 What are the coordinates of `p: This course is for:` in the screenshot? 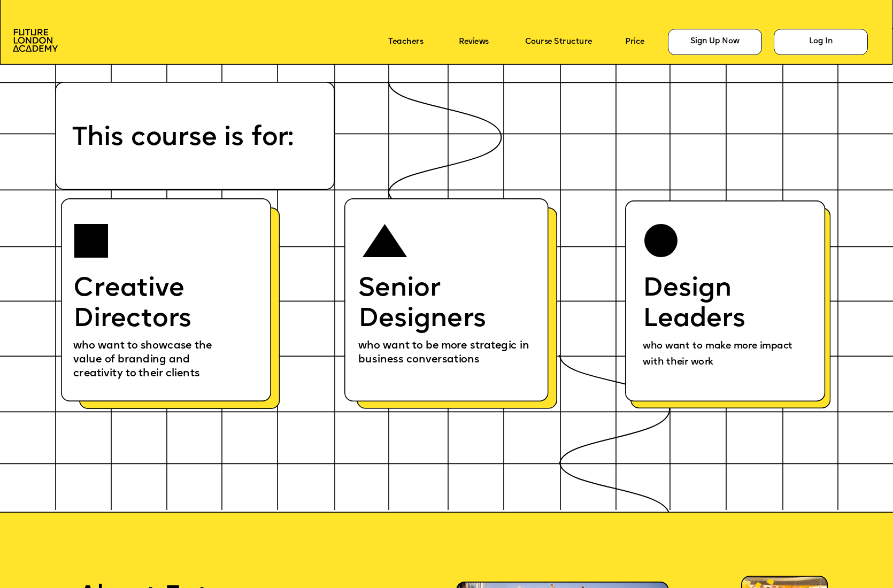 It's located at (280, 138).